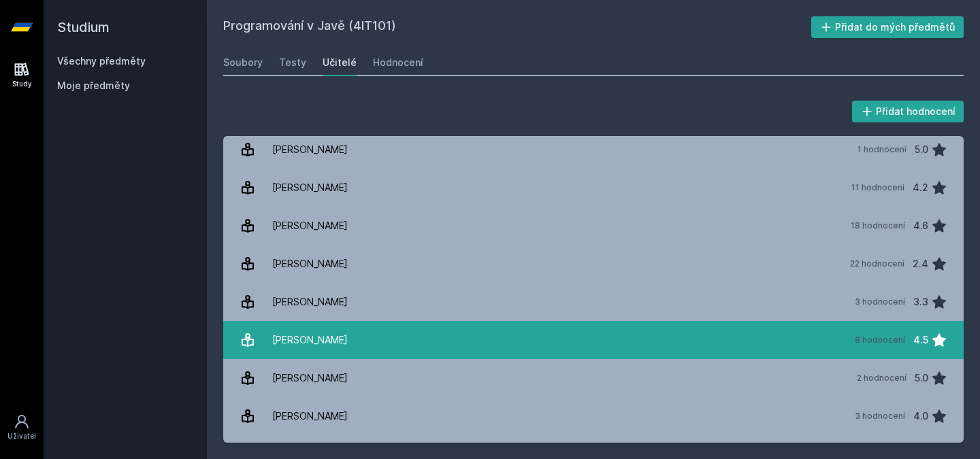 Image resolution: width=980 pixels, height=459 pixels. Describe the element at coordinates (882, 378) in the screenshot. I see `div: 2 hodnocení` at that location.